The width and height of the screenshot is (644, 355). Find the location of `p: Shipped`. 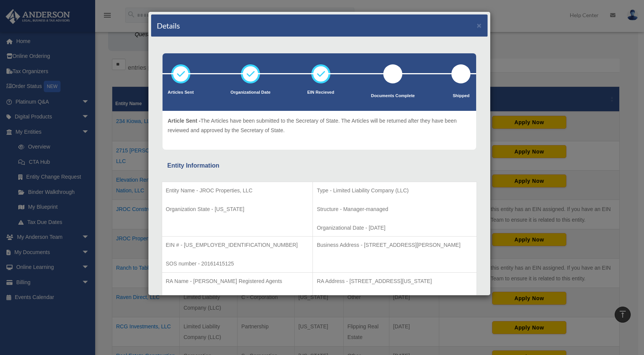

p: Shipped is located at coordinates (461, 96).